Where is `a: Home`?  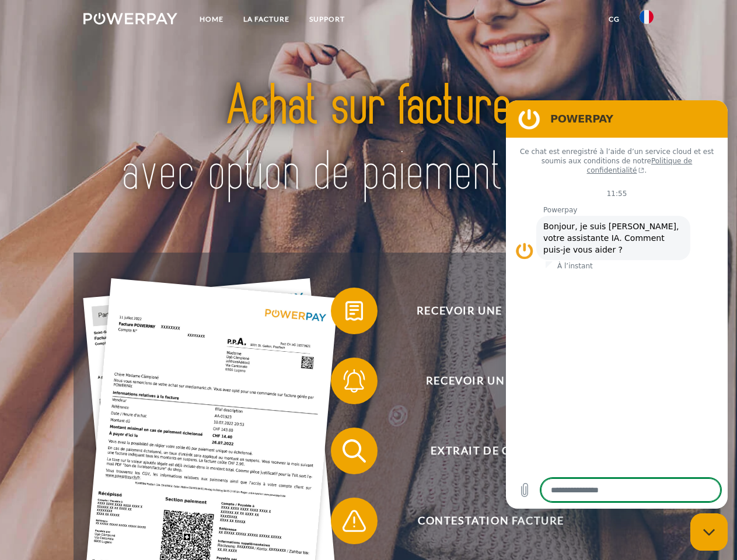
a: Home is located at coordinates (211, 19).